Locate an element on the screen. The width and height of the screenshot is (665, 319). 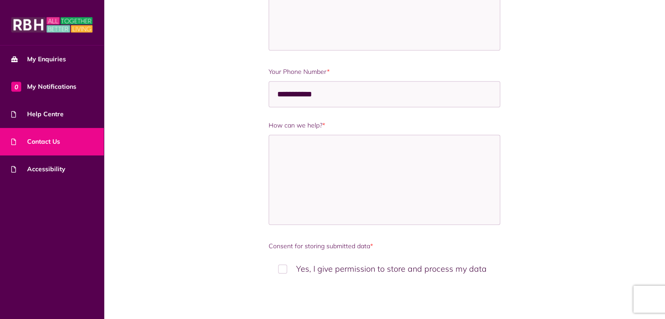
img: MyRBH is located at coordinates (52, 25).